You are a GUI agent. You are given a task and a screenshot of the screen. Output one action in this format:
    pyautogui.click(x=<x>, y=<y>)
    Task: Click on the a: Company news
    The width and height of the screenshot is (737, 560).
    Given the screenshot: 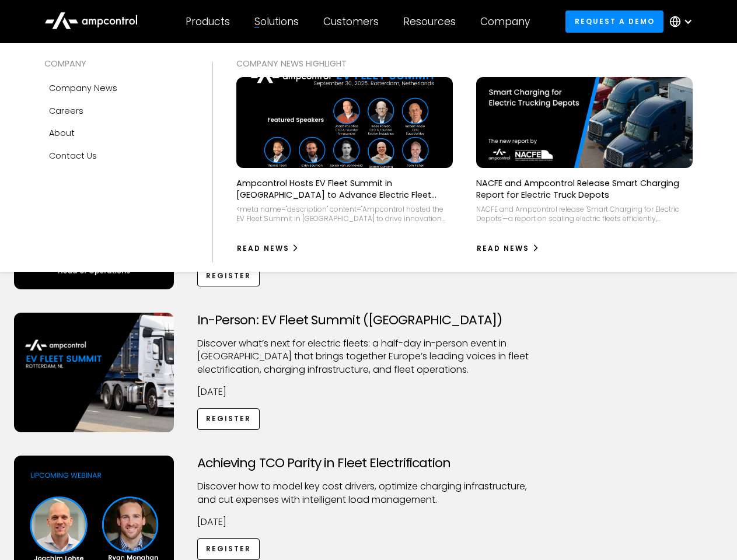 What is the action you would take?
    pyautogui.click(x=117, y=88)
    